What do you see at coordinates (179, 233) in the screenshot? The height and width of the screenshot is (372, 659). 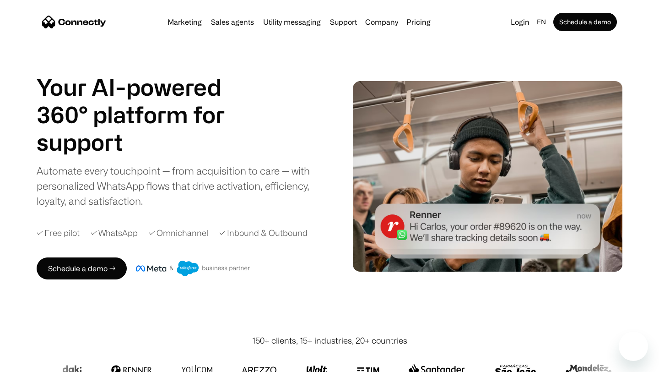 I see `div: ✓ Omnichannel` at bounding box center [179, 233].